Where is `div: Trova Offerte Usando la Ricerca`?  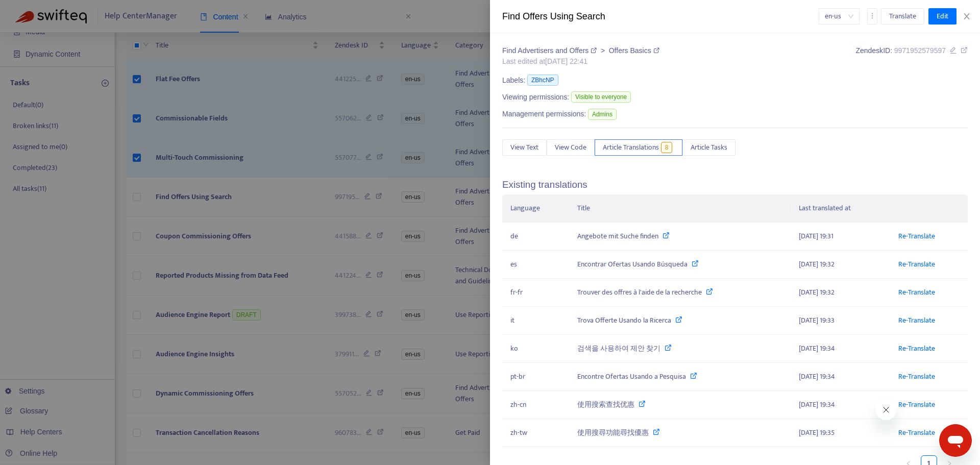 div: Trova Offerte Usando la Ricerca is located at coordinates (680, 321).